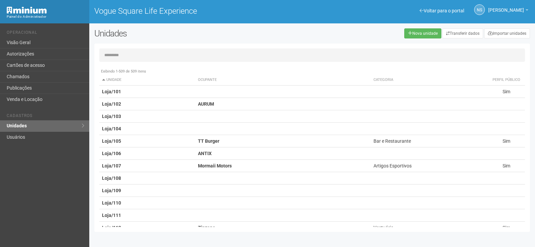 Image resolution: width=535 pixels, height=247 pixels. Describe the element at coordinates (507, 33) in the screenshot. I see `a: Importar unidades` at that location.